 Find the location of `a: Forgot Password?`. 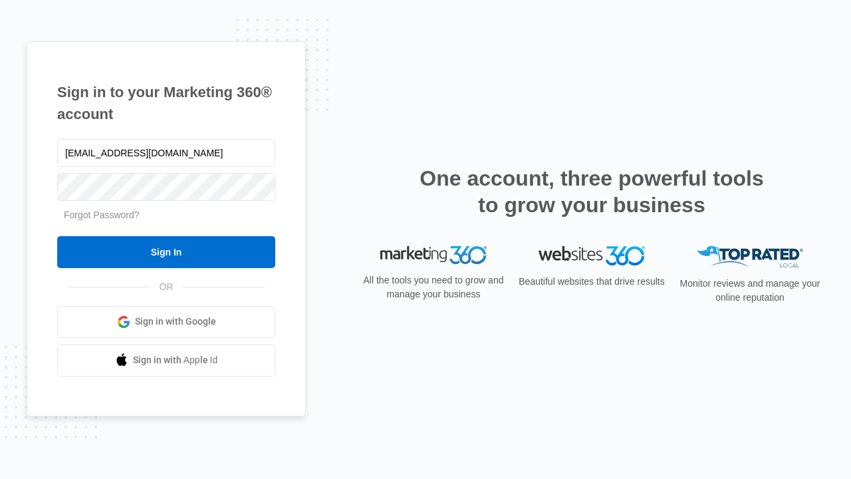

a: Forgot Password? is located at coordinates (102, 215).